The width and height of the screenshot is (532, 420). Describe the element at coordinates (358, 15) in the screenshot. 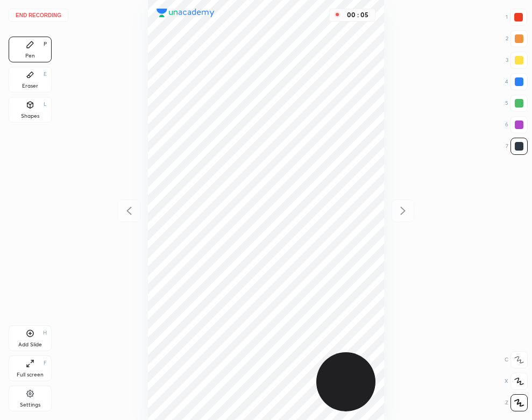

I see `div: 00 : 05` at that location.